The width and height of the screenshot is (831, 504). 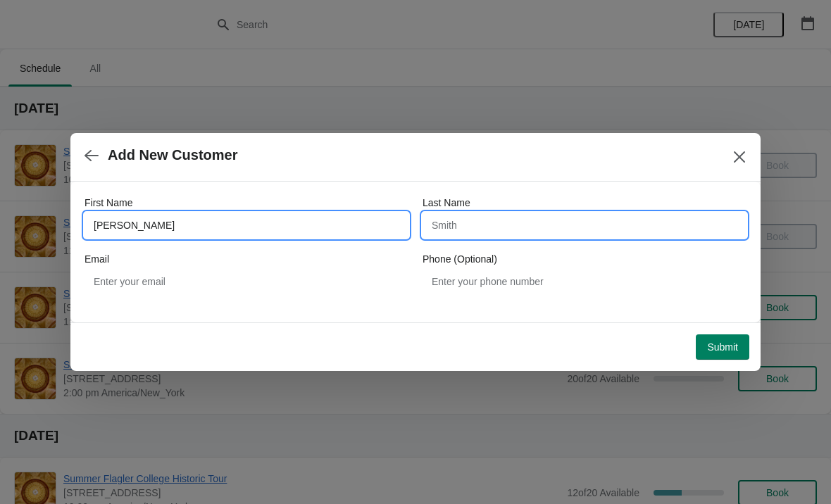 I want to click on input: Enter your phone number, so click(x=584, y=281).